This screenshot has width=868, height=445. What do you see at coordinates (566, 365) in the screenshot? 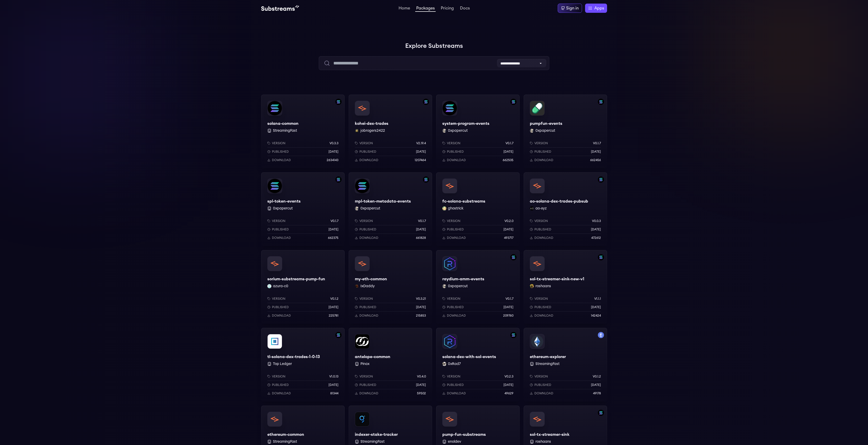
I see `a: Filter by mainnet networkethereum-explorerethereum-explorer StreamingFastVersionv0.1.2Published[D...` at bounding box center [566, 365].